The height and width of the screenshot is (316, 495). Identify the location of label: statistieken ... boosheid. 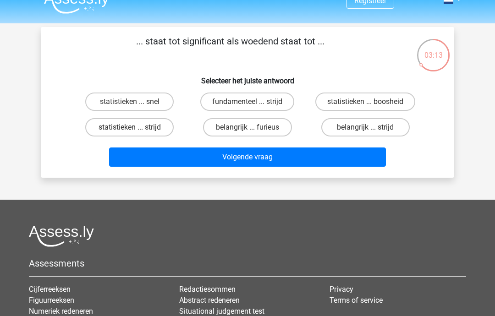
(365, 102).